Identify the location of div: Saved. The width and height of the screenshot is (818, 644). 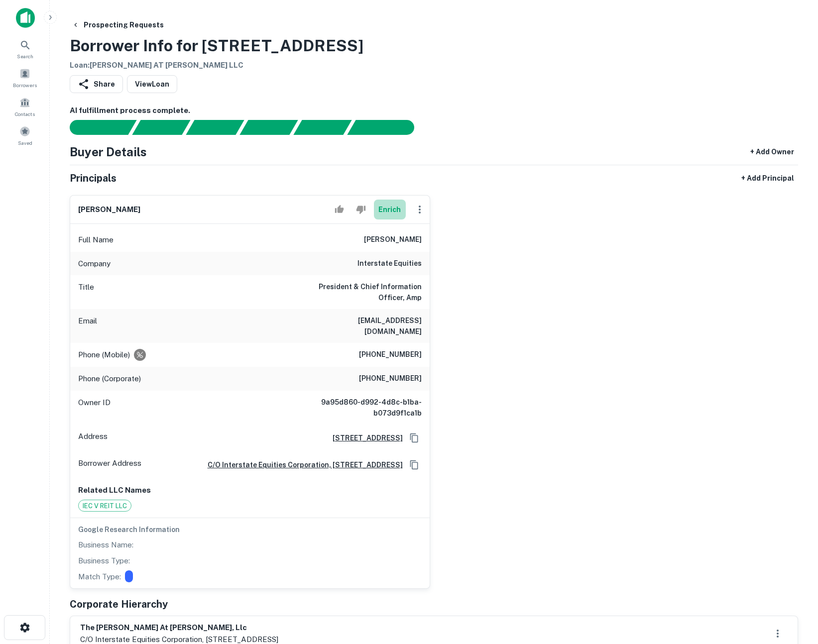
(25, 135).